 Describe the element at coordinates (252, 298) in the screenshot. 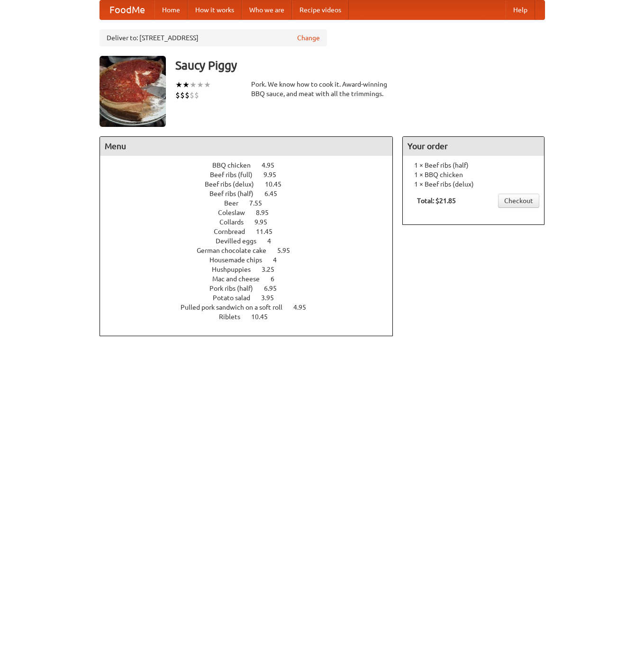

I see `a: Potato salad 3.95` at that location.